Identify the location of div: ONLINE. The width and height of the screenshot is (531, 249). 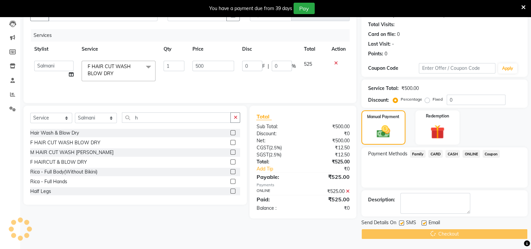
(277, 191).